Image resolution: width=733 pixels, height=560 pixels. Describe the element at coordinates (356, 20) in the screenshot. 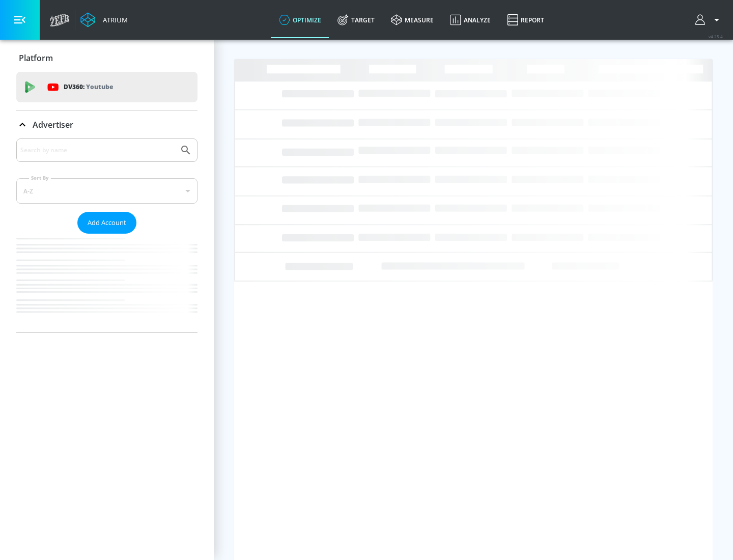

I see `a: Target` at that location.